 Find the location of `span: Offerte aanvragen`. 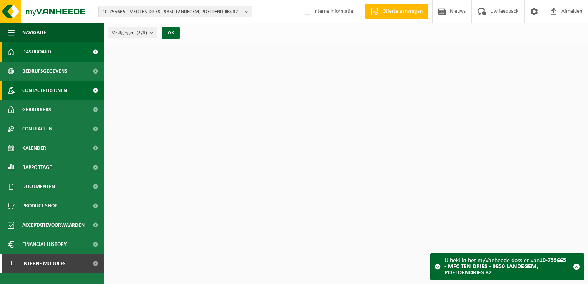

span: Offerte aanvragen is located at coordinates (402, 12).